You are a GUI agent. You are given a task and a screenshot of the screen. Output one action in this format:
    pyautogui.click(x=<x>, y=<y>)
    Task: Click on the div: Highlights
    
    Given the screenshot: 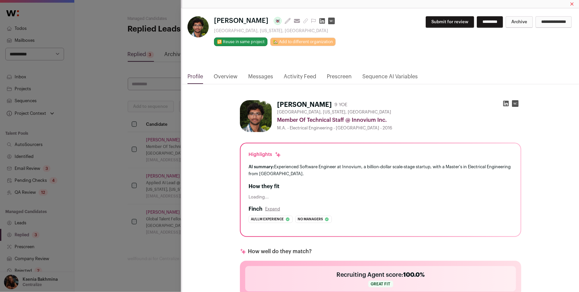 What is the action you would take?
    pyautogui.click(x=265, y=155)
    